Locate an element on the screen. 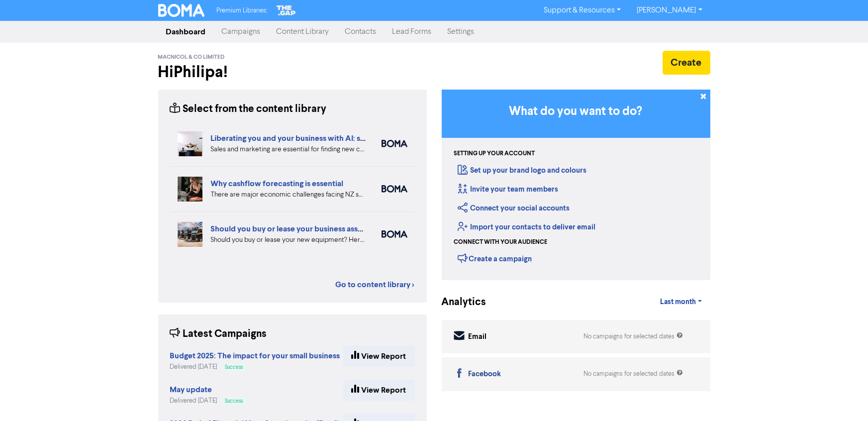 This screenshot has height=421, width=868. img: BOMA Logo is located at coordinates (182, 10).